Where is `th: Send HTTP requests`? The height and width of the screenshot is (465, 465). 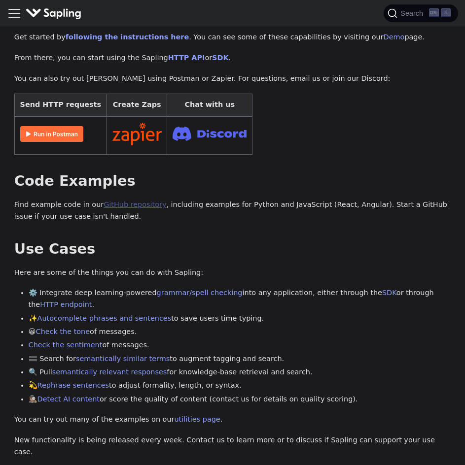 th: Send HTTP requests is located at coordinates (60, 105).